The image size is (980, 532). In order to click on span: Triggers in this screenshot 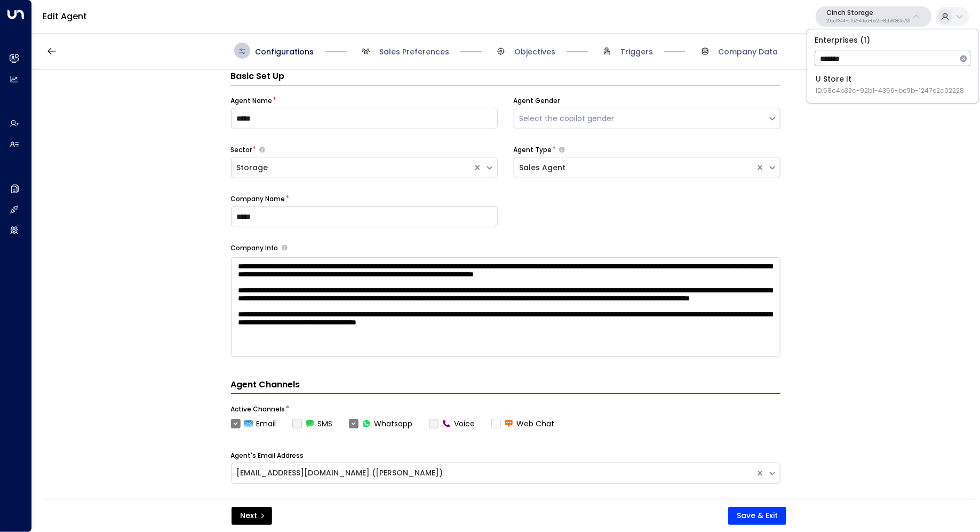, I will do `click(636, 52)`.